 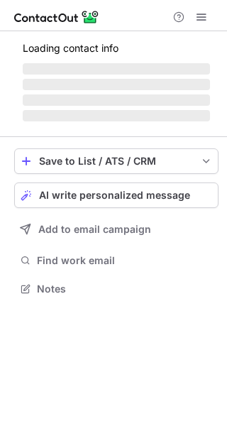 I want to click on span: Find work email, so click(x=125, y=261).